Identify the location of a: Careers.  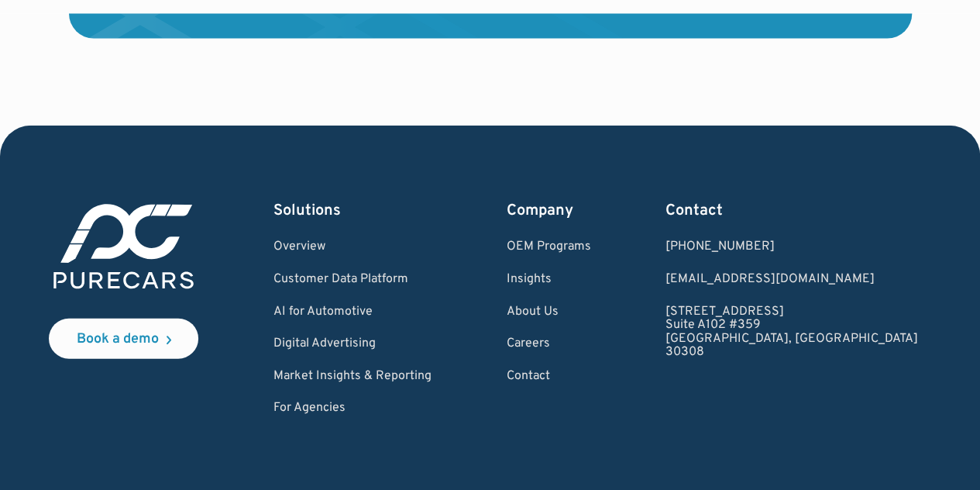
(549, 344).